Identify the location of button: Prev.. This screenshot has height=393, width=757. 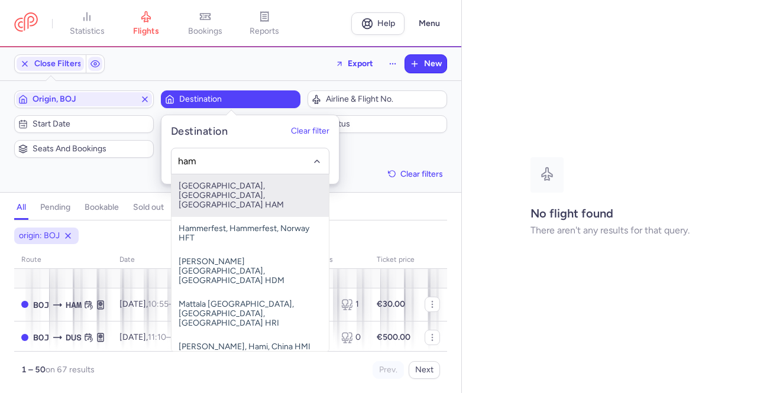
(388, 370).